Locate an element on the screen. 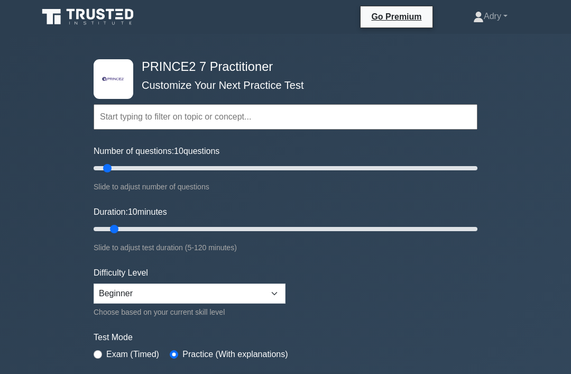 The height and width of the screenshot is (374, 571). div: Choose based on your current skill level is located at coordinates (189, 312).